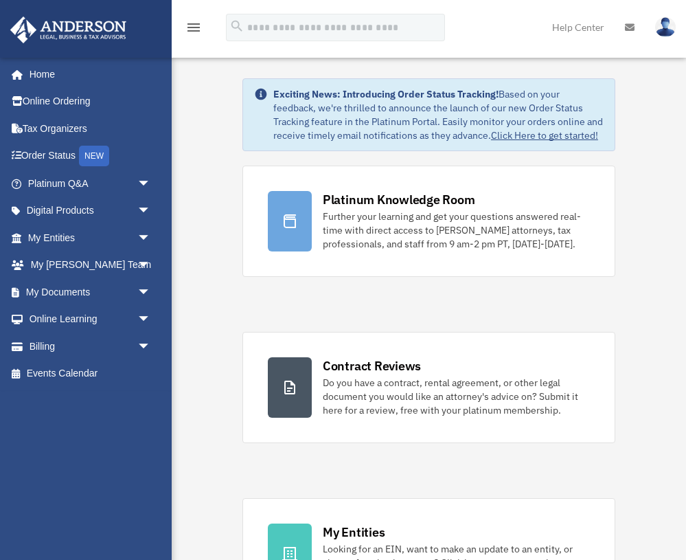  Describe the element at coordinates (456, 230) in the screenshot. I see `div: Further your learning and get your questions answered real-time with direct access to [PERSON_NAM...` at that location.